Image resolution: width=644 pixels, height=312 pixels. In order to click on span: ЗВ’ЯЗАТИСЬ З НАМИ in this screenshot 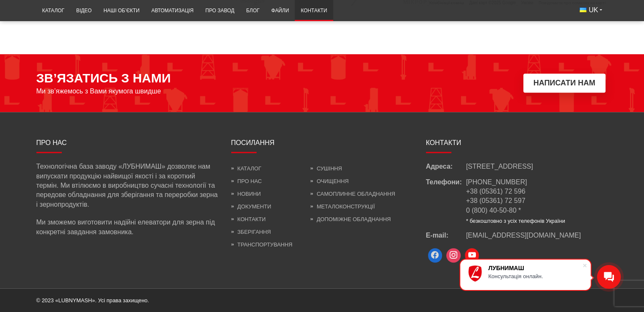, I will do `click(104, 78)`.